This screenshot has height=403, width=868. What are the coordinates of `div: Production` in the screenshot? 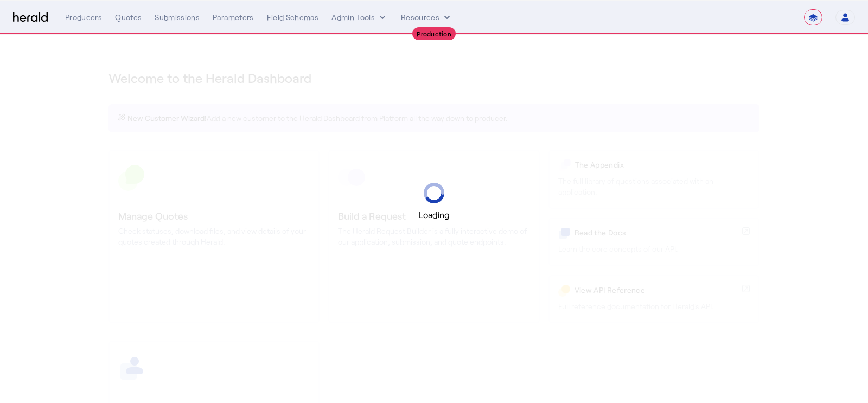 It's located at (434, 34).